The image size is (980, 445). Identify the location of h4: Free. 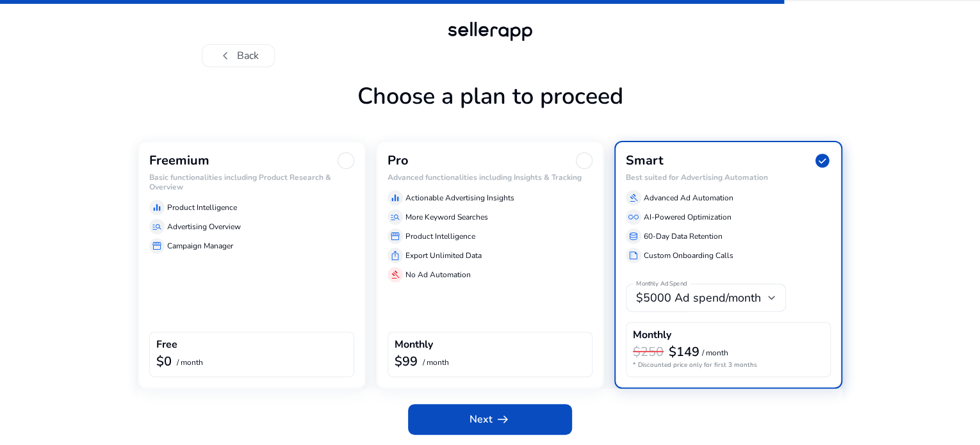
(166, 344).